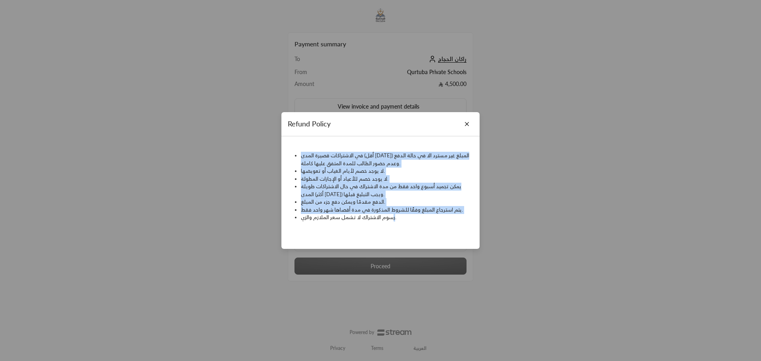 This screenshot has width=761, height=361. I want to click on li: لا يوجد خصم للأعياد أو الإجازات المطولة., so click(386, 179).